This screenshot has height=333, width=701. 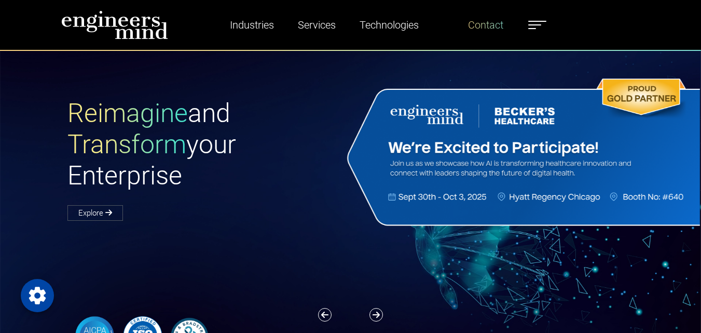 What do you see at coordinates (115, 25) in the screenshot?
I see `img: logo` at bounding box center [115, 25].